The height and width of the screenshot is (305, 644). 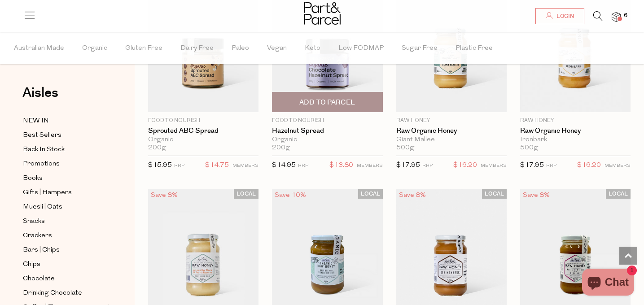 What do you see at coordinates (575, 140) in the screenshot?
I see `div: Ironbark` at bounding box center [575, 140].